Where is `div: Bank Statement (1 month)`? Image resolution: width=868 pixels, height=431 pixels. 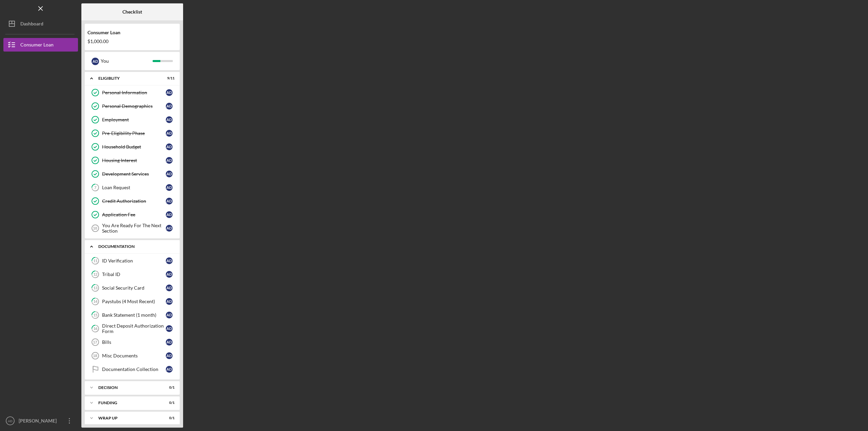
div: Bank Statement (1 month) is located at coordinates (134, 315).